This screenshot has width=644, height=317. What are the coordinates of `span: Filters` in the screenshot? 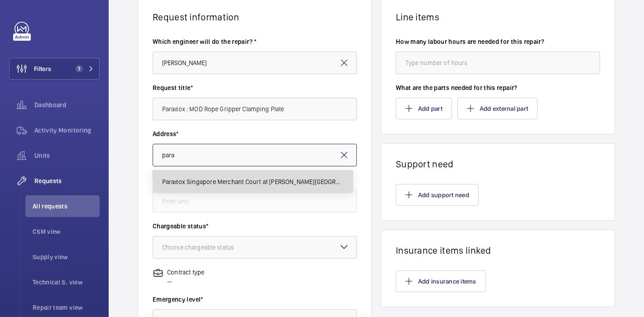 It's located at (42, 69).